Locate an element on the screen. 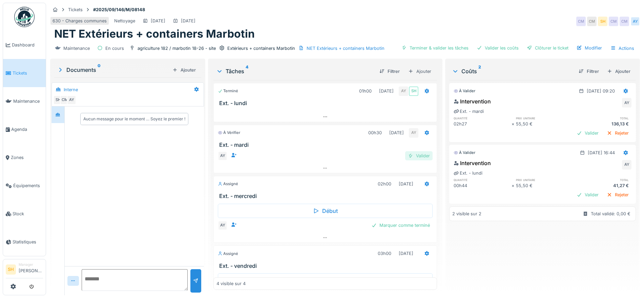 The image size is (644, 298). div: À vérifier is located at coordinates (229, 132).